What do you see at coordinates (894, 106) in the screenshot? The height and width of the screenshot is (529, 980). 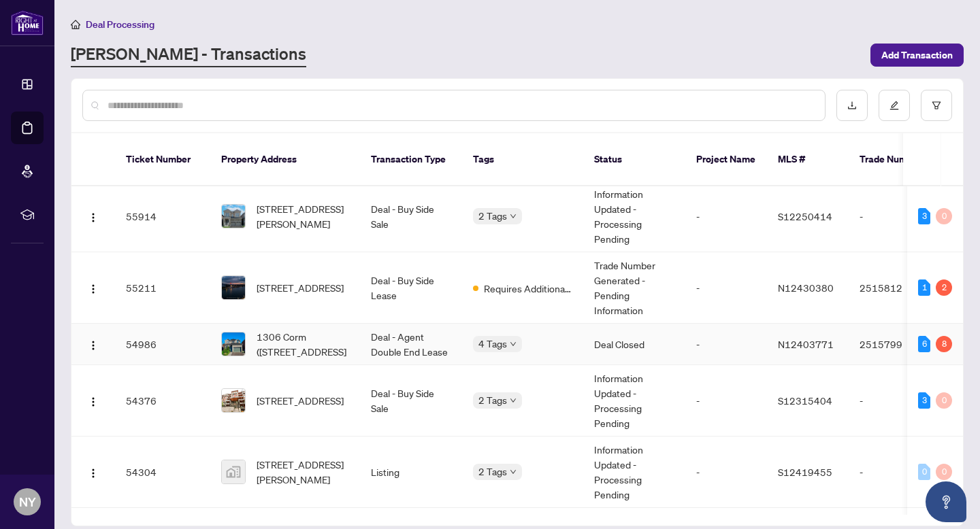 I see `span: edit` at bounding box center [894, 106].